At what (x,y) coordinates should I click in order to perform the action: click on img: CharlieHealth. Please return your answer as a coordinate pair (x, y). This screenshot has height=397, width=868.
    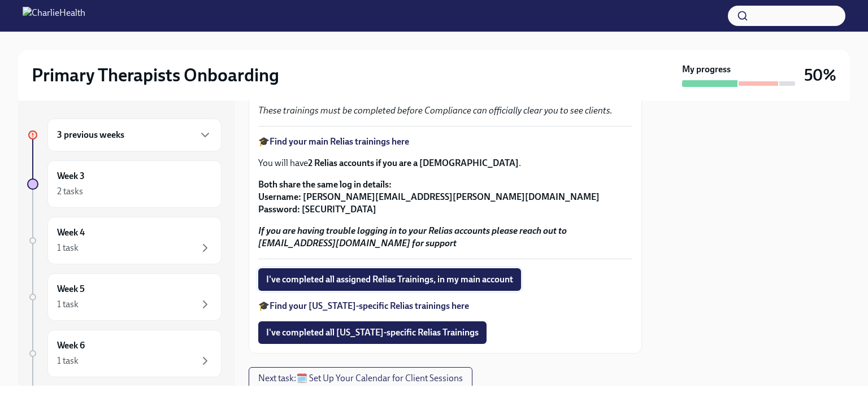
    Looking at the image, I should click on (54, 16).